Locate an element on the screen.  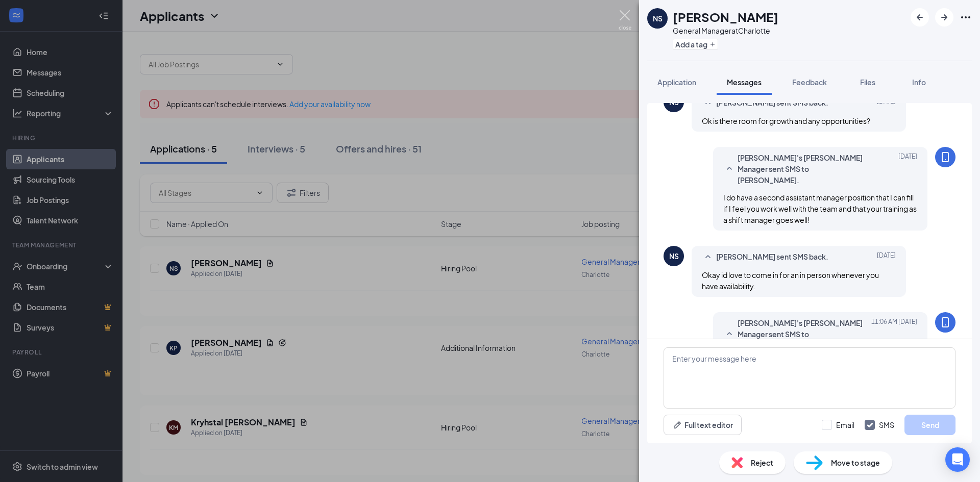
span: Info is located at coordinates (918, 82).